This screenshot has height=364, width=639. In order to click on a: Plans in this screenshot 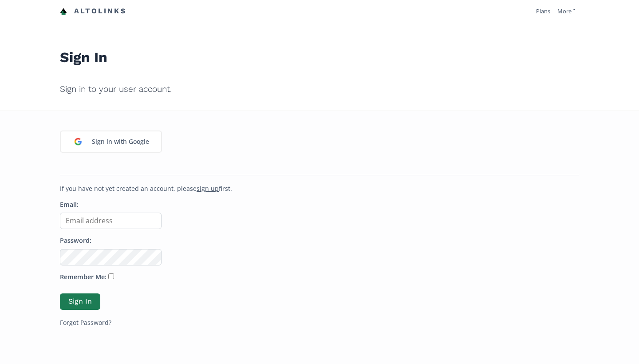, I will do `click(543, 11)`.